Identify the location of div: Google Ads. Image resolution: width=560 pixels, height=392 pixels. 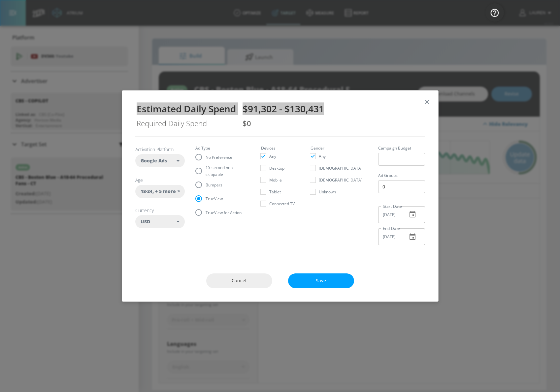
(160, 161).